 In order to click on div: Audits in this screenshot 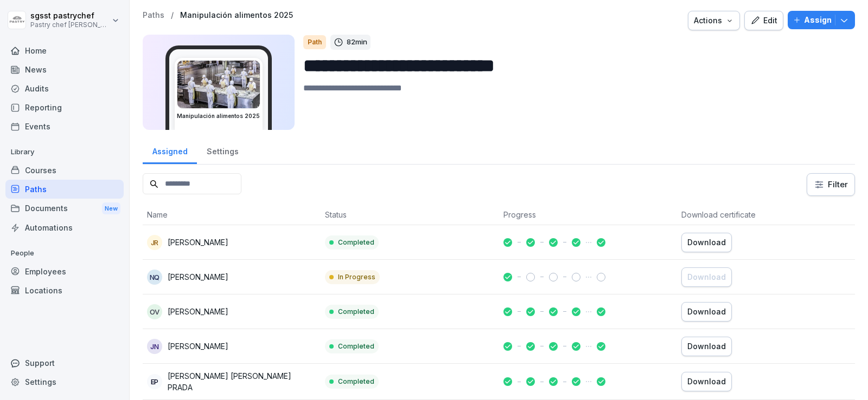, I will do `click(65, 88)`.